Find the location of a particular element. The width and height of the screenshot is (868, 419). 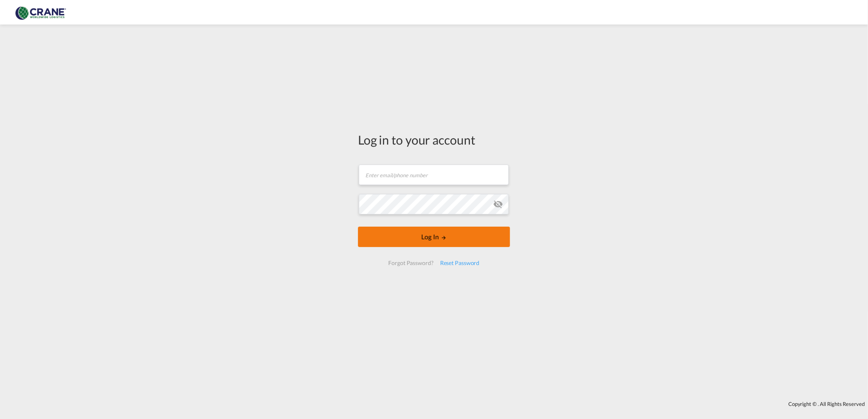

button: LOGIN is located at coordinates (434, 237).